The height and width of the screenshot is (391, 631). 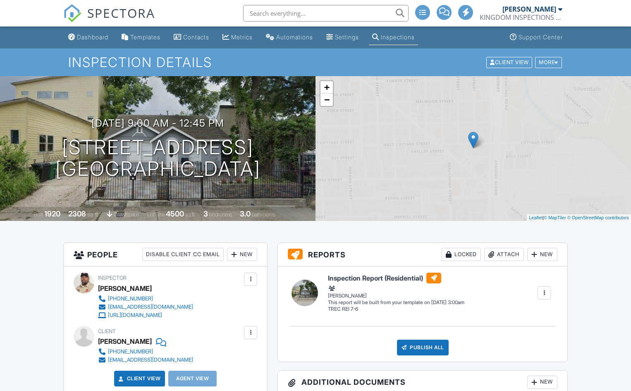 I want to click on div: Automations, so click(x=295, y=37).